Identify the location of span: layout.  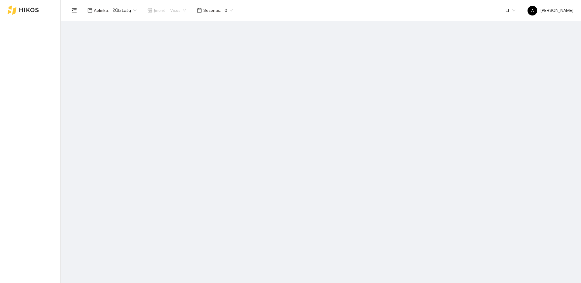
(90, 10).